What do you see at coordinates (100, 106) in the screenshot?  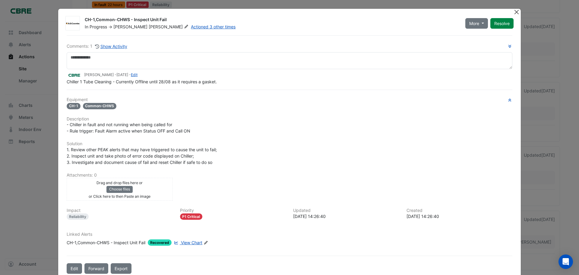 I see `span: Common-CHWS` at bounding box center [100, 106].